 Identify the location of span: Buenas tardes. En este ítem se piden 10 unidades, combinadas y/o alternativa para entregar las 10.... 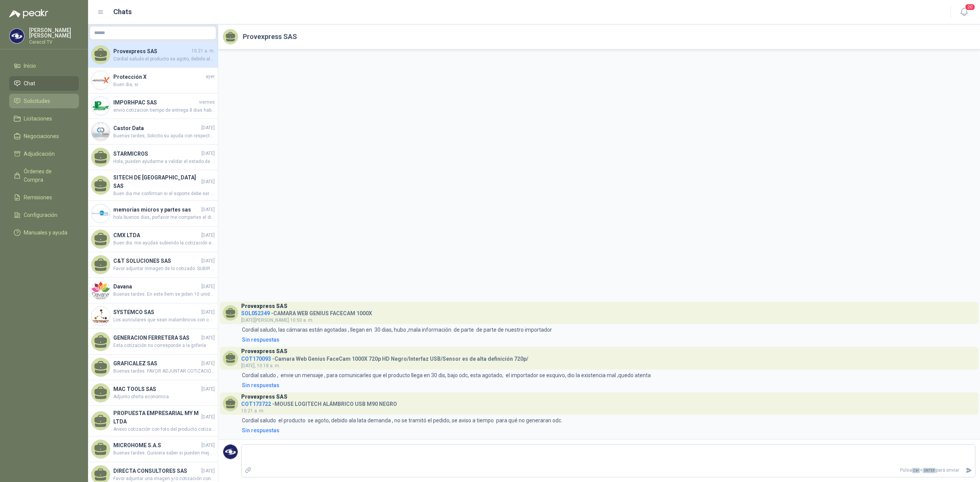
(164, 294).